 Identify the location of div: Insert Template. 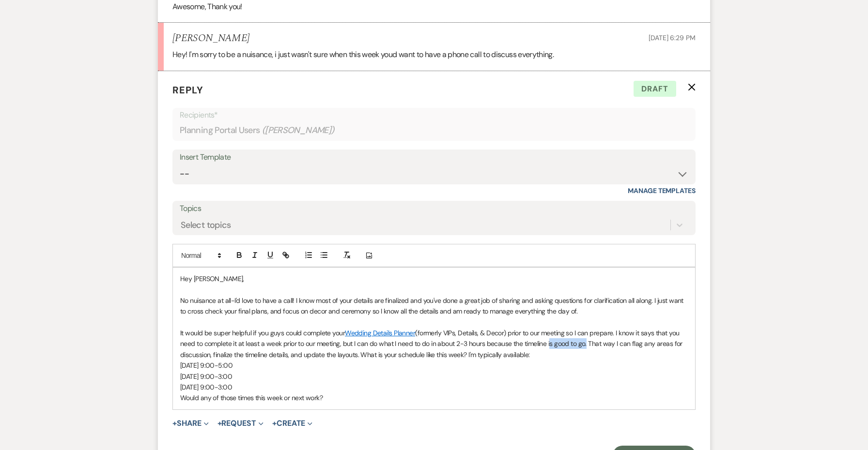
(434, 157).